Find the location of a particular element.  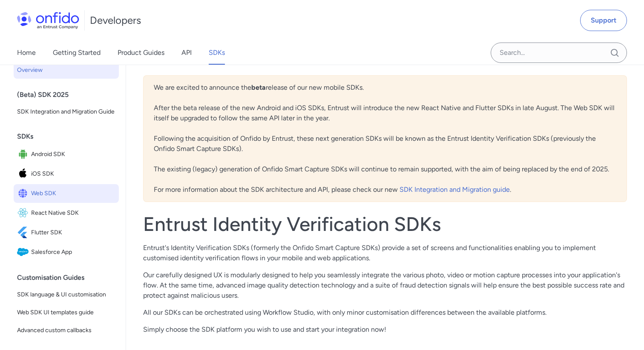

img: IconWeb SDK is located at coordinates (24, 193).